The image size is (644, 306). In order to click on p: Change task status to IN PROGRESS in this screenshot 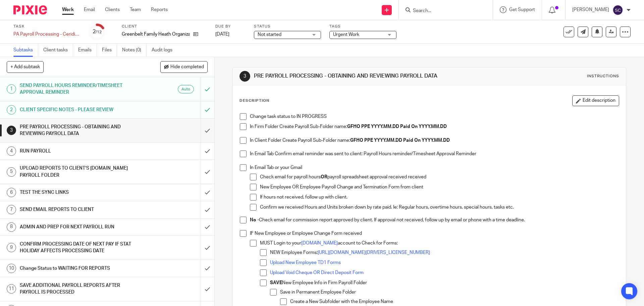, I will do `click(434, 117)`.